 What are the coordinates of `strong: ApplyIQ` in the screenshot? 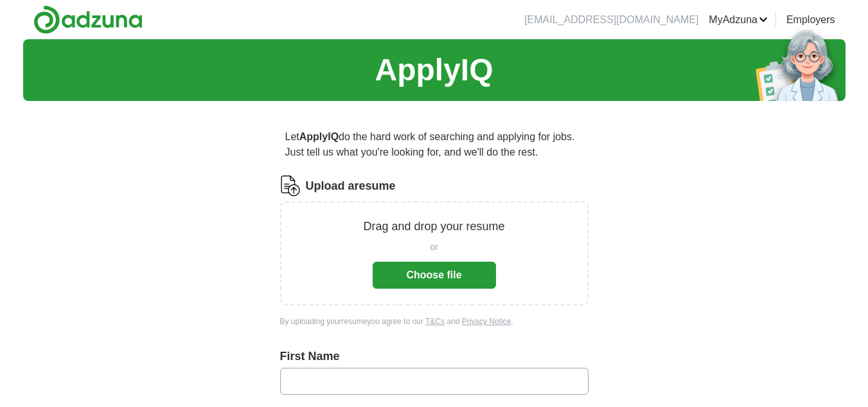 It's located at (319, 136).